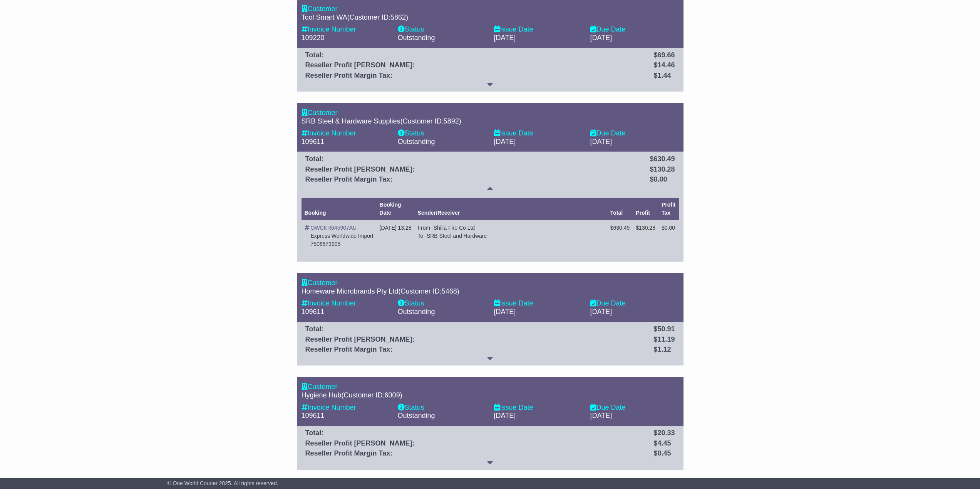 The width and height of the screenshot is (980, 489). What do you see at coordinates (350, 291) in the screenshot?
I see `span: Homeware Microbrands Pty Ltd` at bounding box center [350, 291].